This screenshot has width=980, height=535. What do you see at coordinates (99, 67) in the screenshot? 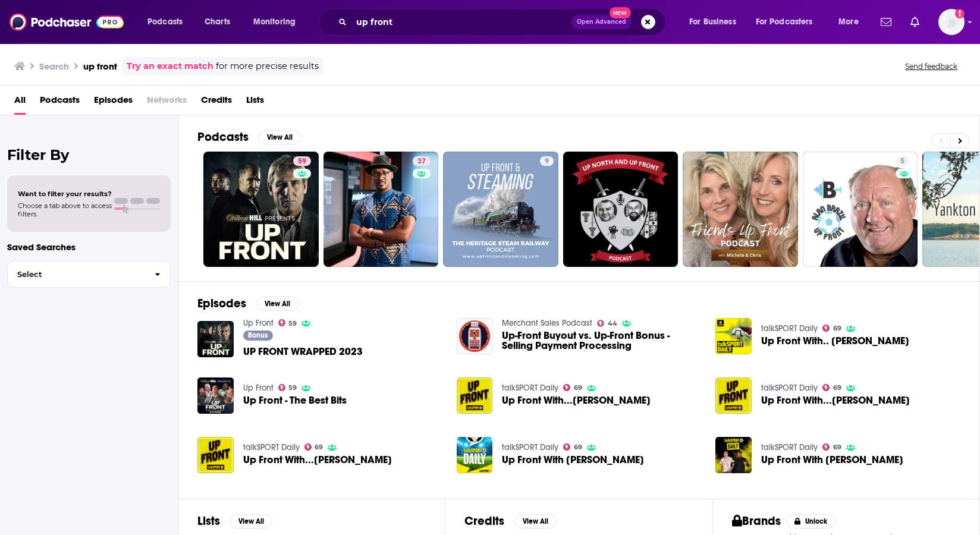
I see `h3: up front` at bounding box center [99, 67].